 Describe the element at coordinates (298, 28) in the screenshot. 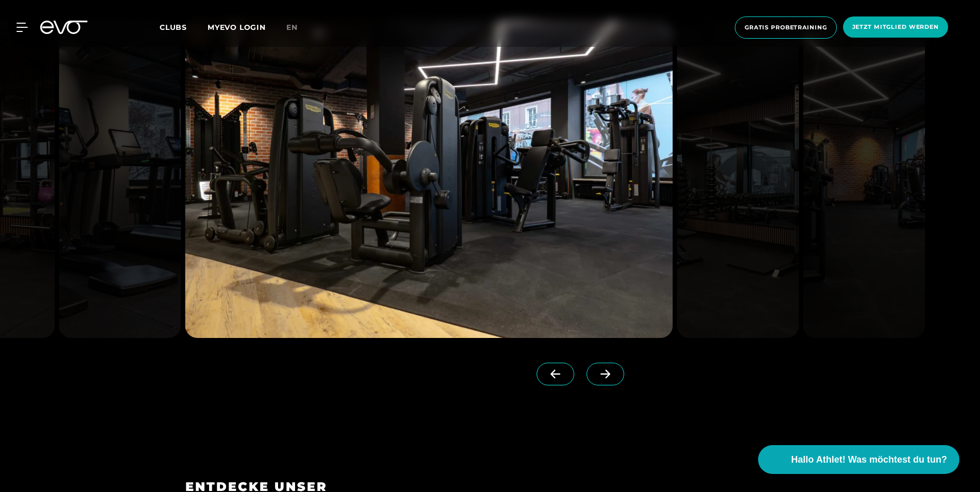

I see `a: en` at that location.